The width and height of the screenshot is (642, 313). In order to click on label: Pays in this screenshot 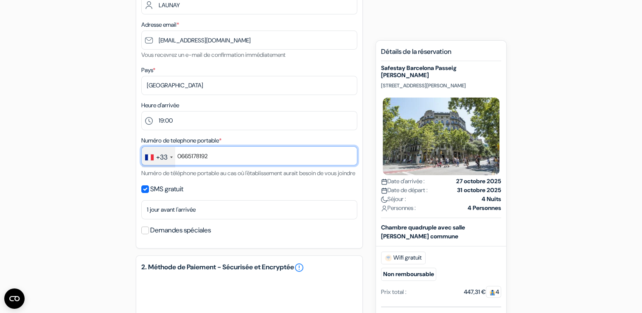, I will do `click(148, 70)`.